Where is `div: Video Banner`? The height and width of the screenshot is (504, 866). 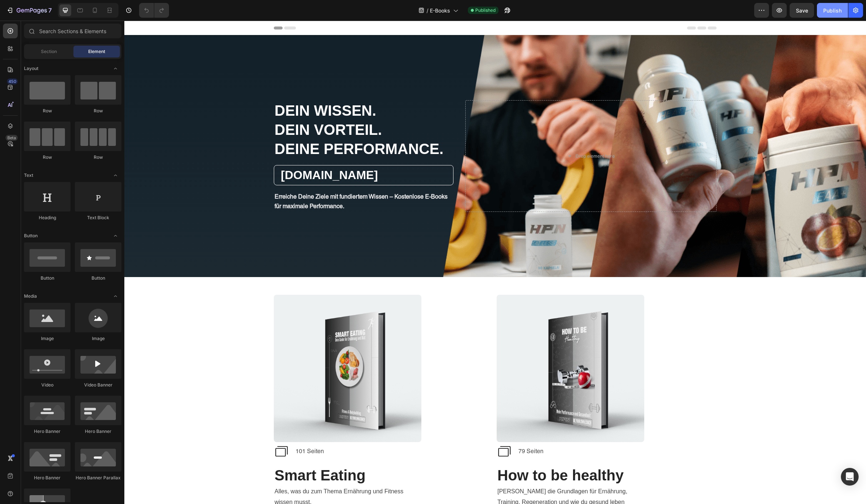
div: Video Banner is located at coordinates (98, 385).